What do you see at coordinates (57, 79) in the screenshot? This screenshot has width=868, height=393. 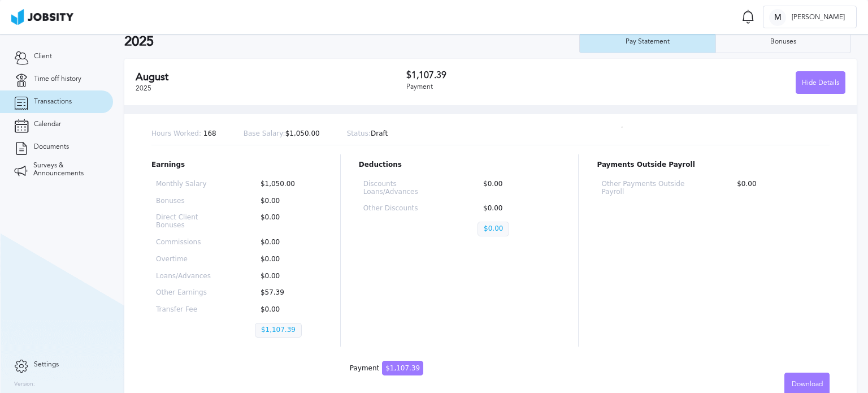 I see `span: Time off history` at bounding box center [57, 79].